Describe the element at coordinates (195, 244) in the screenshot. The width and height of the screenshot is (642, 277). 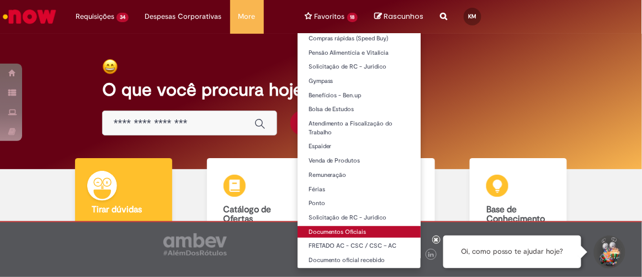
I see `img: logo_footer_ambev_rotulo_gray.png` at that location.